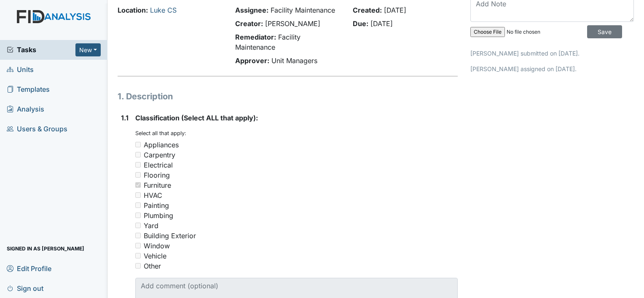 The width and height of the screenshot is (644, 298). What do you see at coordinates (41, 50) in the screenshot?
I see `a: Tasks` at bounding box center [41, 50].